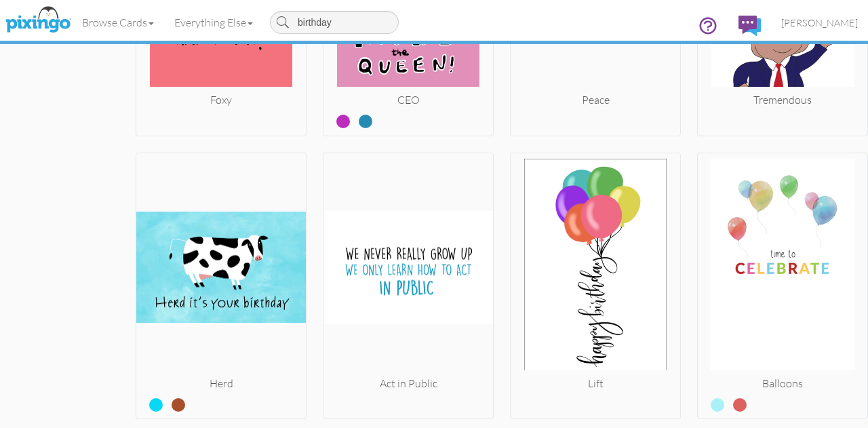 The height and width of the screenshot is (428, 868). What do you see at coordinates (38, 20) in the screenshot?
I see `img: pixingo logo` at bounding box center [38, 20].